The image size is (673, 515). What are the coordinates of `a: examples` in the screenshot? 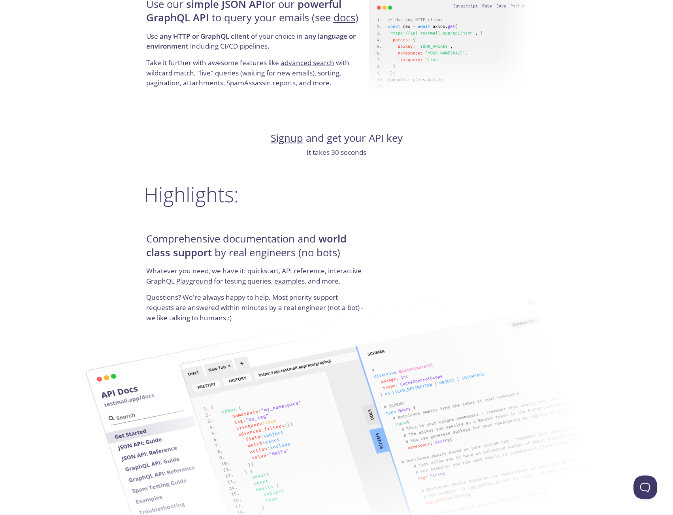 It's located at (289, 281).